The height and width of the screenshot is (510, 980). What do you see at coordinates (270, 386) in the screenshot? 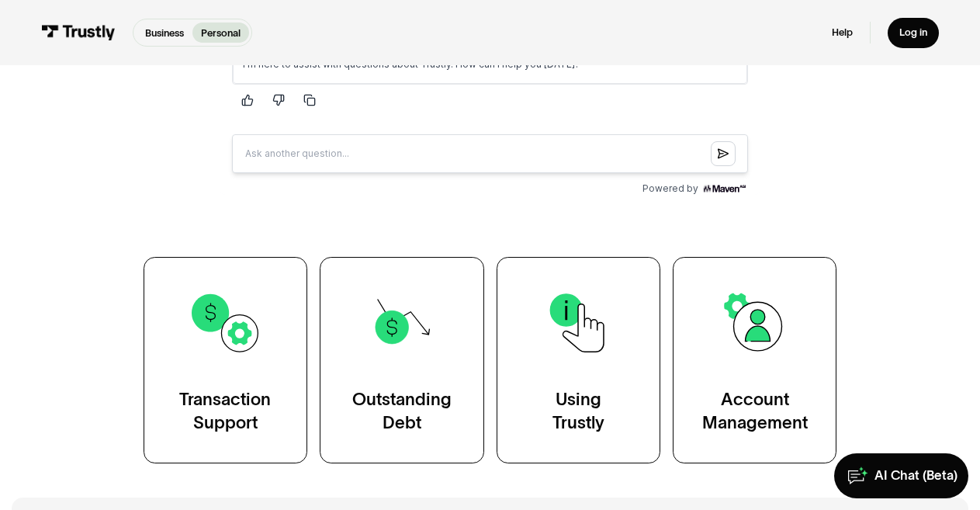
I see `input: Question box` at bounding box center [270, 386].